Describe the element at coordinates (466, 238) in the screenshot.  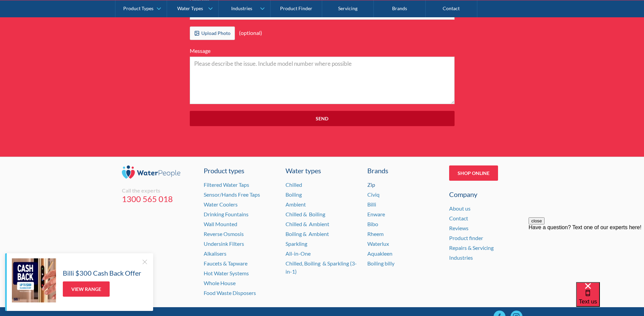
I see `a: Product finder` at that location.